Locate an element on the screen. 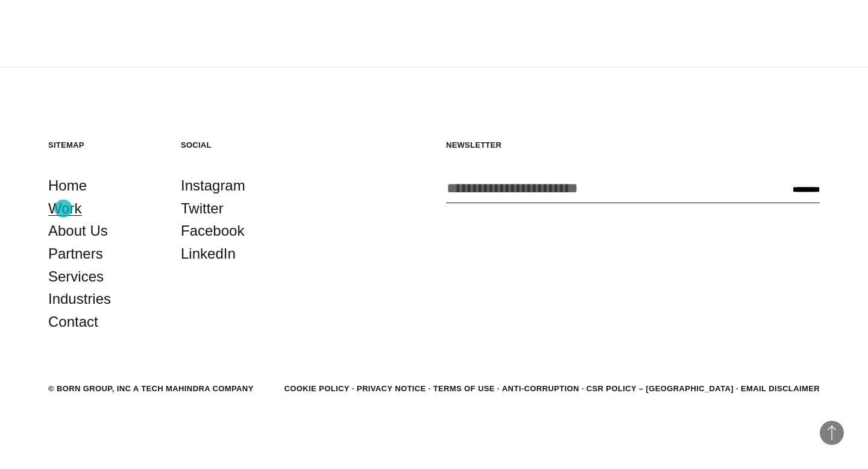  a: Anti-Corruption is located at coordinates (541, 388).